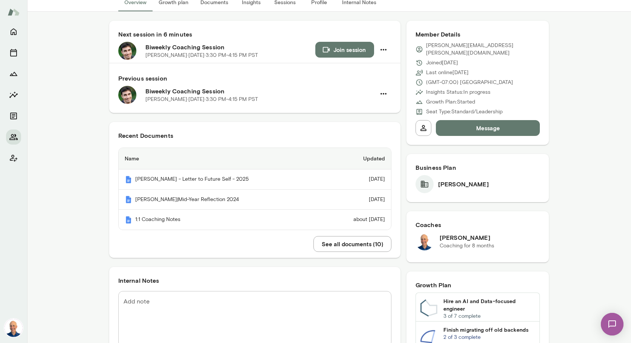 The width and height of the screenshot is (631, 343). Describe the element at coordinates (478, 285) in the screenshot. I see `h6: Growth Plan` at that location.